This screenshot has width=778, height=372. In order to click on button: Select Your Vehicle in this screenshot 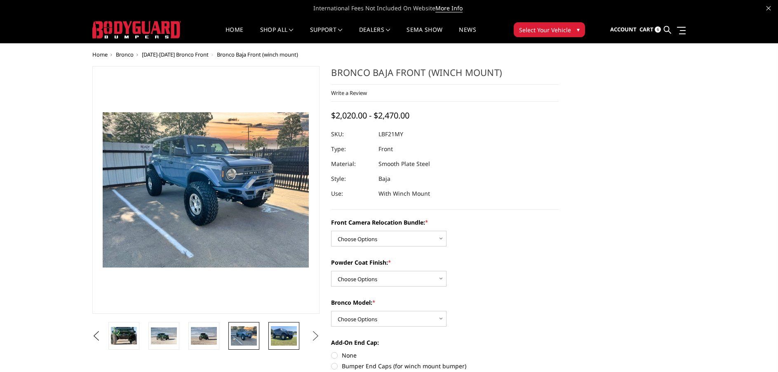, I will do `click(550, 30)`.